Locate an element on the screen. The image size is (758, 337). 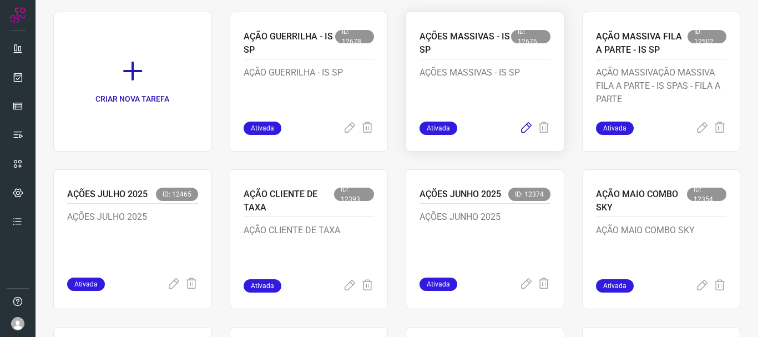
span: ID: 12676 is located at coordinates (531, 37).